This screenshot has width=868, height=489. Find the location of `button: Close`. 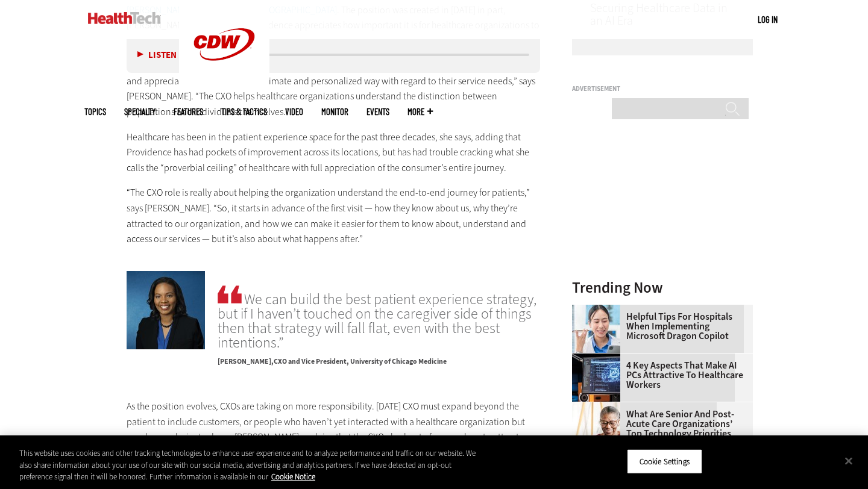

button: Close is located at coordinates (848, 461).